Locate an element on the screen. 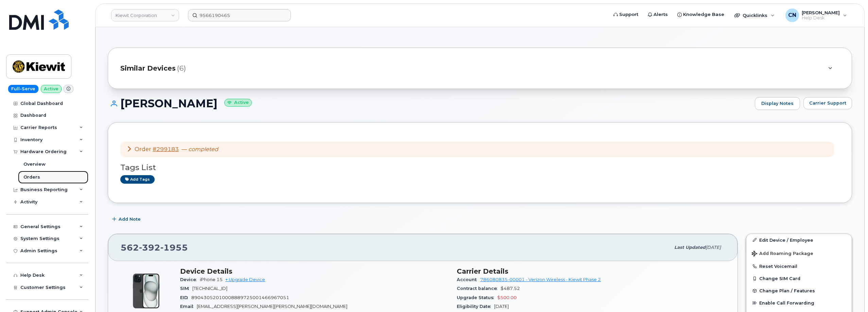  span: (6) is located at coordinates (182, 68).